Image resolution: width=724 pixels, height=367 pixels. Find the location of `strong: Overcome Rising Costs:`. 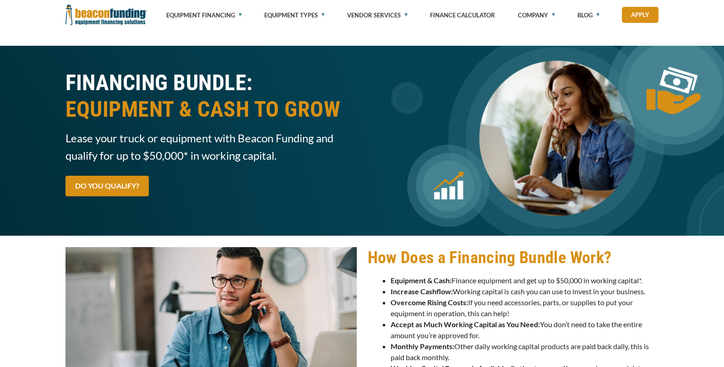

strong: Overcome Rising Costs: is located at coordinates (429, 302).